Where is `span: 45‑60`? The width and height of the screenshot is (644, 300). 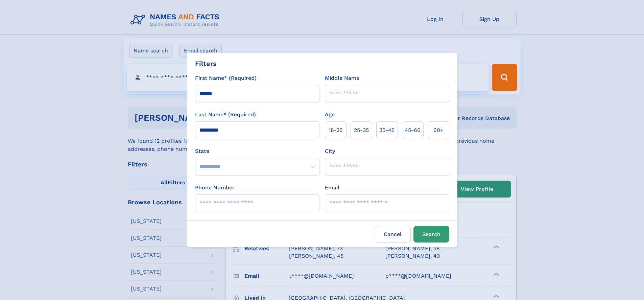 span: 45‑60 is located at coordinates (413, 130).